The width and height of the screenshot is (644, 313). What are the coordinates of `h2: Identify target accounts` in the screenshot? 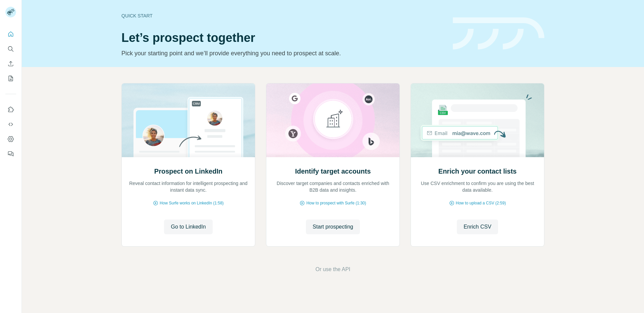 It's located at (333, 172).